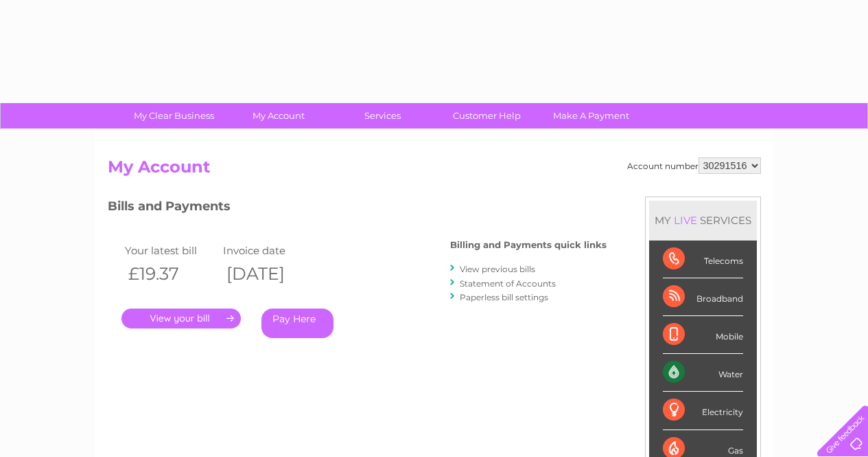 The image size is (868, 457). Describe the element at coordinates (703, 219) in the screenshot. I see `div: MY SERVICES` at that location.